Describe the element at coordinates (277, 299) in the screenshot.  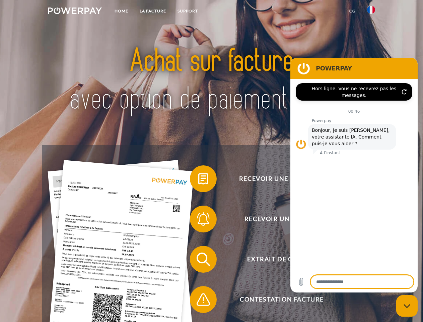
I see `button: Contestation Facture` at that location.